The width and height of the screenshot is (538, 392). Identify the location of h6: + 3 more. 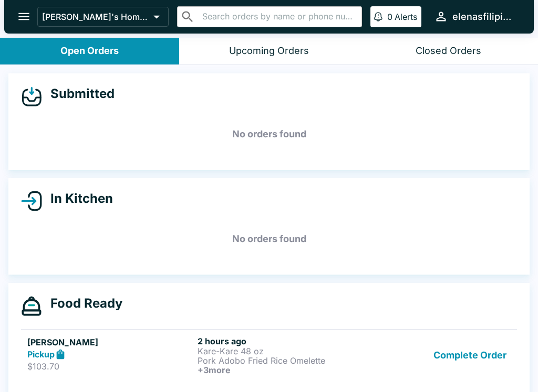
(280, 370).